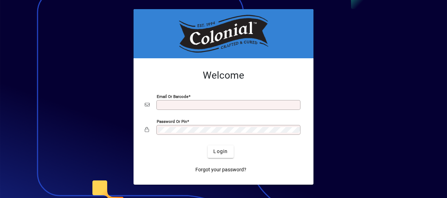  I want to click on mat-label: Email or Barcode, so click(173, 96).